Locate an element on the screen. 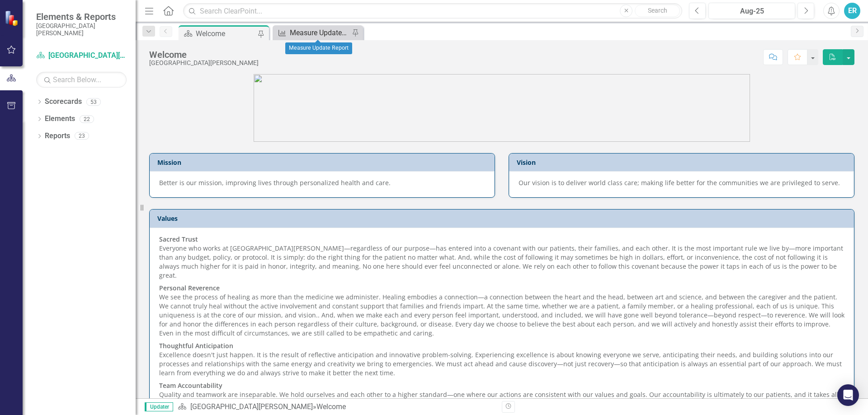 This screenshot has height=415, width=868. button: Search is located at coordinates (657, 11).